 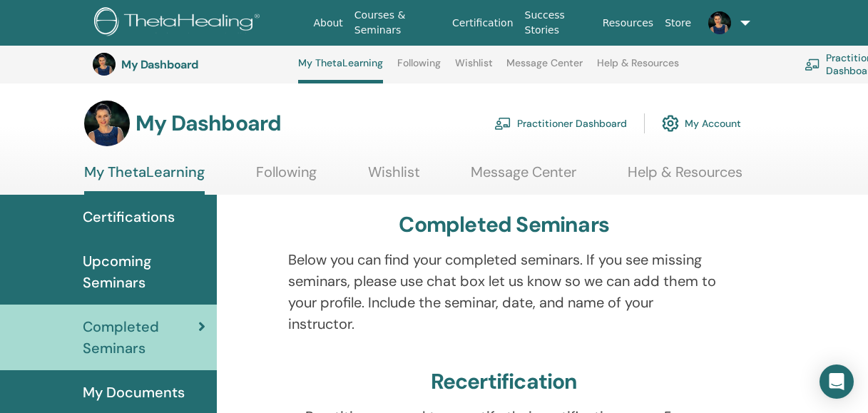 I want to click on a: My Account, so click(x=701, y=123).